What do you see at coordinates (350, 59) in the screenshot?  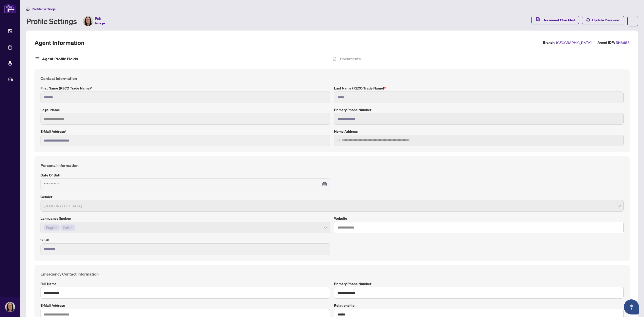 I see `h4: Documents` at bounding box center [350, 59].